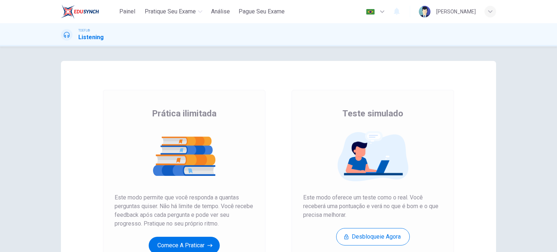  I want to click on img: Profile picture, so click(424, 12).